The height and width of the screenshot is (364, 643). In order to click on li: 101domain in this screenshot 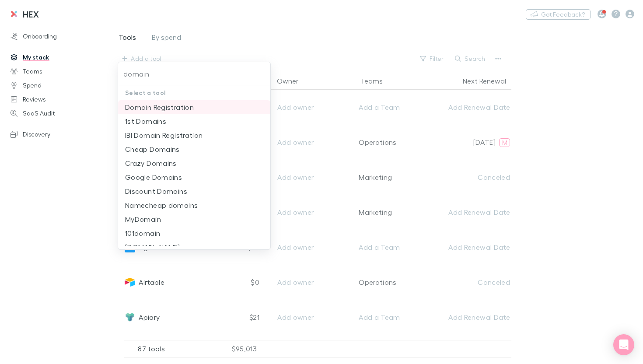, I will do `click(194, 233)`.